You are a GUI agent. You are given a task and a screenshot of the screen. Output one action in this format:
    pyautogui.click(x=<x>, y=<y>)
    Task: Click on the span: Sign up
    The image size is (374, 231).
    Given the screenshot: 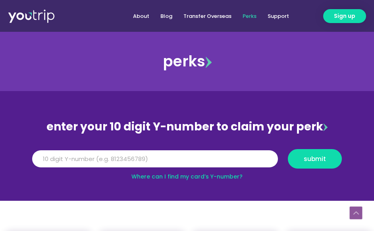 What is the action you would take?
    pyautogui.click(x=345, y=16)
    